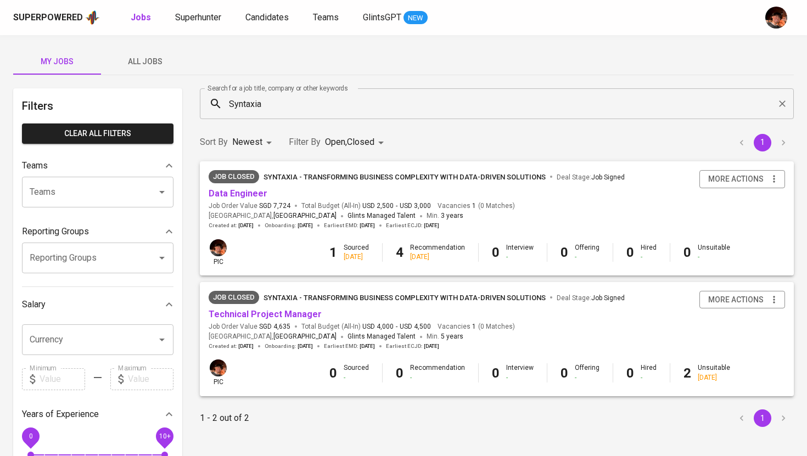 The height and width of the screenshot is (456, 807). Describe the element at coordinates (395, 18) in the screenshot. I see `a: GlintsGPT NEW` at that location.